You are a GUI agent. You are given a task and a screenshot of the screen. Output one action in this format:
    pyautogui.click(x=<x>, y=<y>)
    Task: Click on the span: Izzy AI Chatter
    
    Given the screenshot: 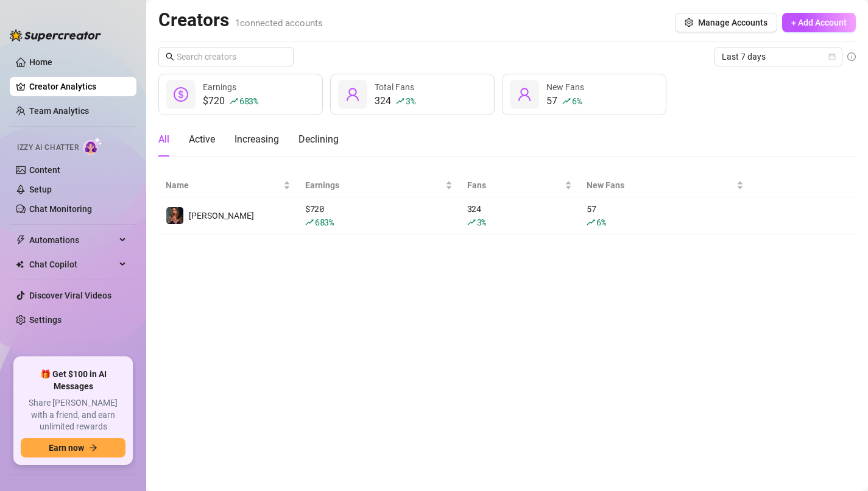 What is the action you would take?
    pyautogui.click(x=47, y=147)
    